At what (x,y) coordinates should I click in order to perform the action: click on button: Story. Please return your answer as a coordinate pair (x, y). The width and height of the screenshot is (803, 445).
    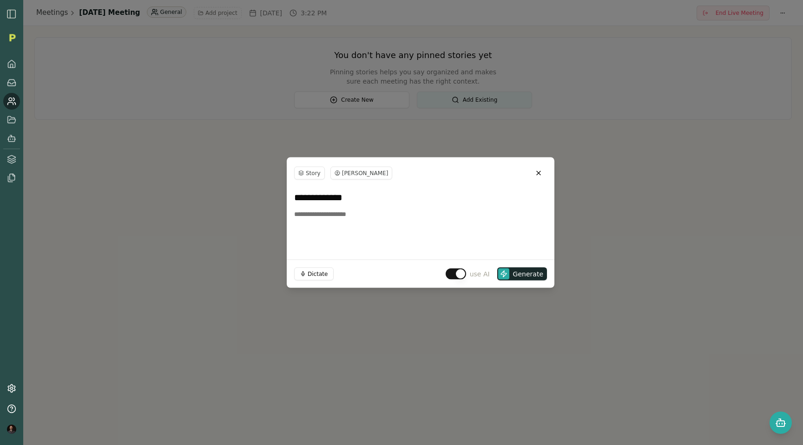
    Looking at the image, I should click on (309, 173).